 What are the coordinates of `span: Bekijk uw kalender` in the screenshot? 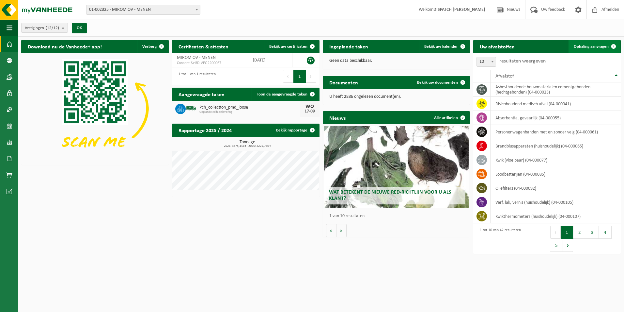 It's located at (441, 46).